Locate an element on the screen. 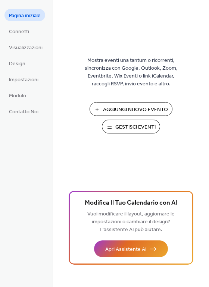  span: Impostazioni is located at coordinates (24, 80).